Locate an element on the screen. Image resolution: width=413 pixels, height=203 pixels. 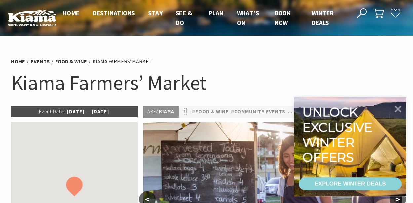
span: Area is located at coordinates (153, 111).